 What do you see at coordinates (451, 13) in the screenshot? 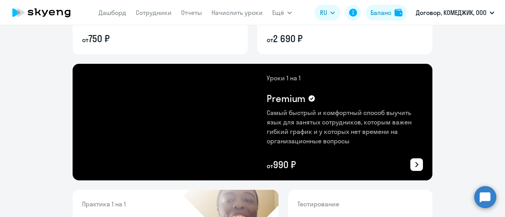
I see `p: Договор, КОМЕДЖИК, ООО` at bounding box center [451, 13].